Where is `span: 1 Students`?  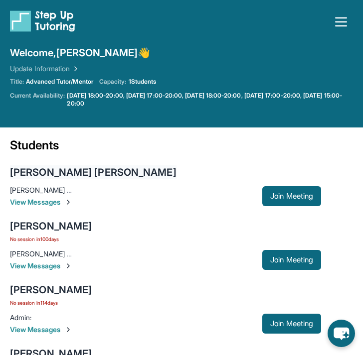
span: 1 Students is located at coordinates (142, 82).